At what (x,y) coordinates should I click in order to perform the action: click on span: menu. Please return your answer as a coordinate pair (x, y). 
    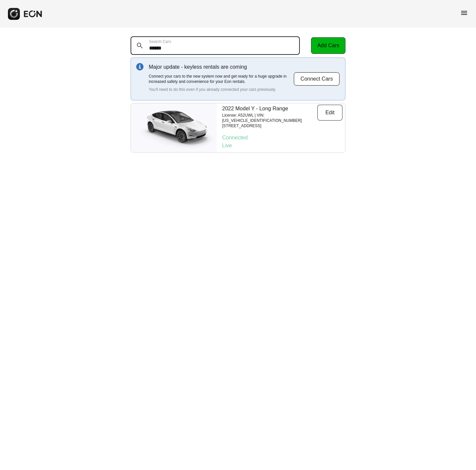
    Looking at the image, I should click on (464, 13).